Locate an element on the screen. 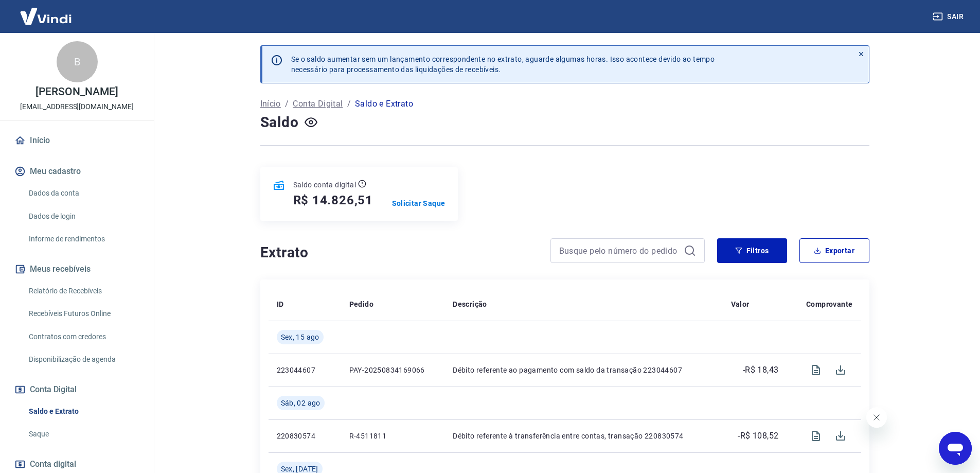 The height and width of the screenshot is (473, 980). a: Relatório de Recebíveis is located at coordinates (83, 291).